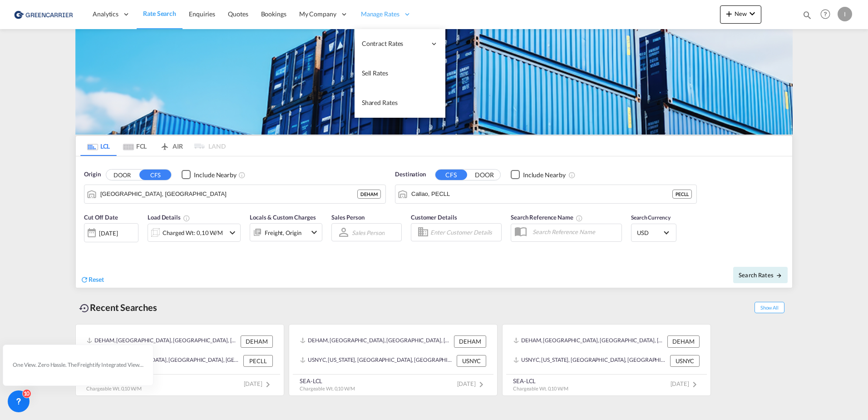 The image size is (868, 420). I want to click on md-icon: icon-arrow-right, so click(780, 275).